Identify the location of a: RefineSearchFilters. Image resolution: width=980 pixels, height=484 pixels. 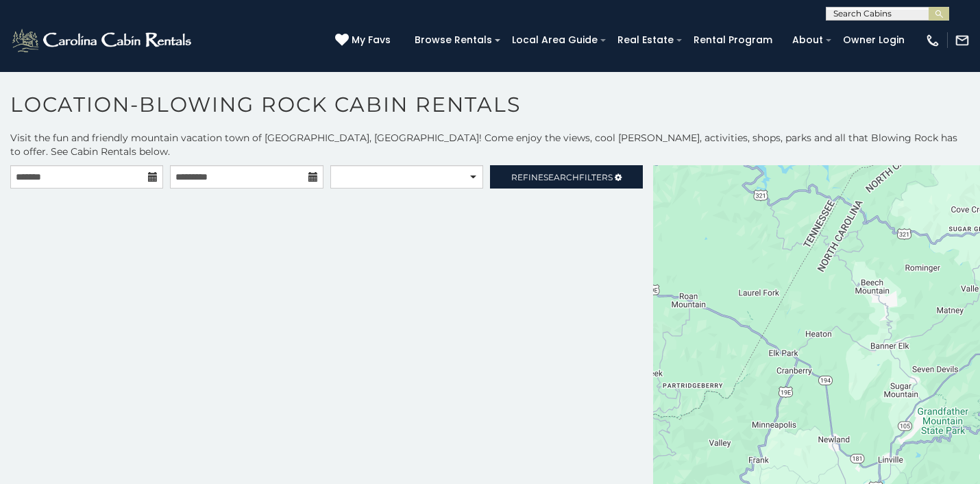
(566, 176).